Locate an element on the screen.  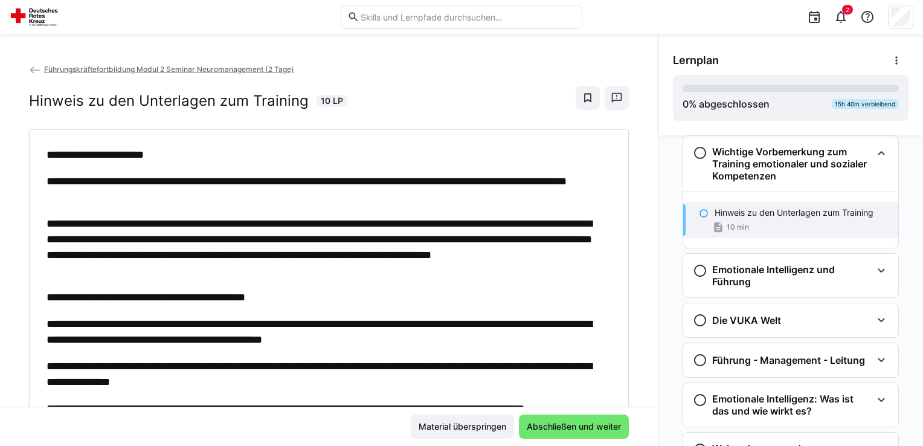
span: 0 is located at coordinates (686, 104).